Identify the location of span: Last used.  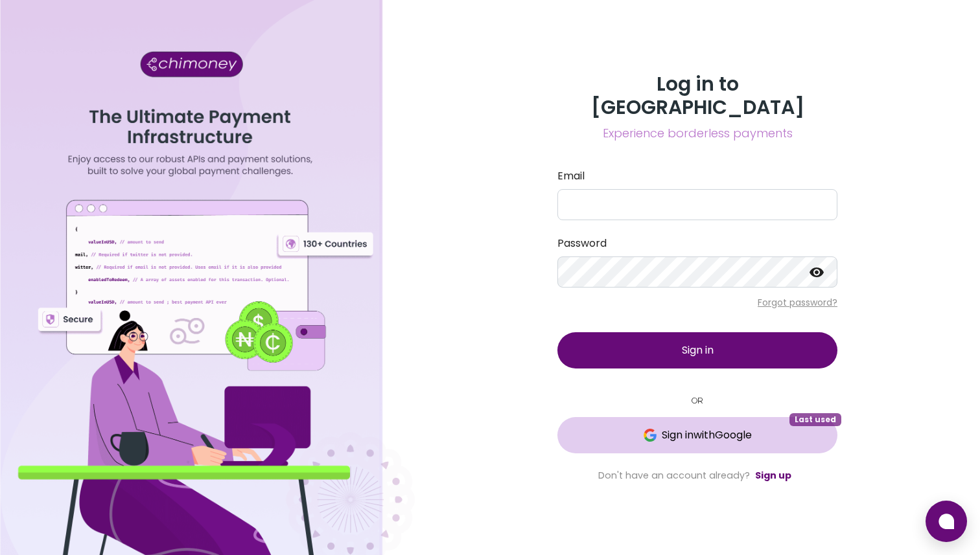
(815, 420).